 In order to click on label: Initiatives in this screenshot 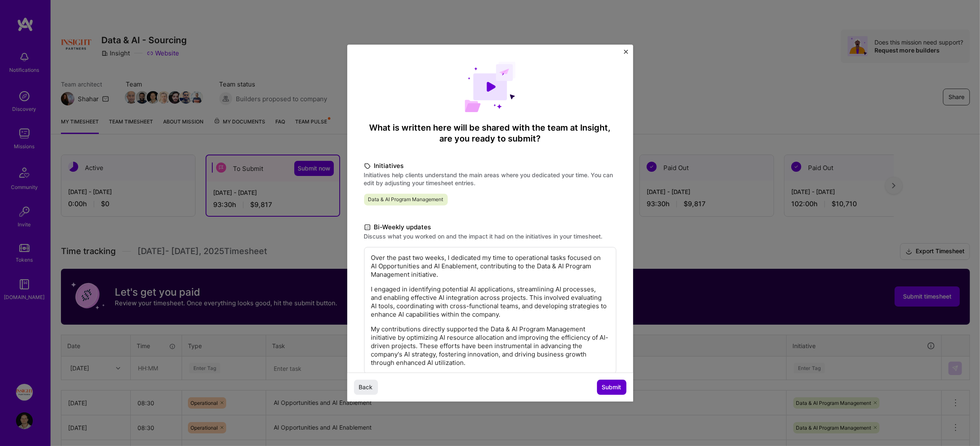, I will do `click(490, 166)`.